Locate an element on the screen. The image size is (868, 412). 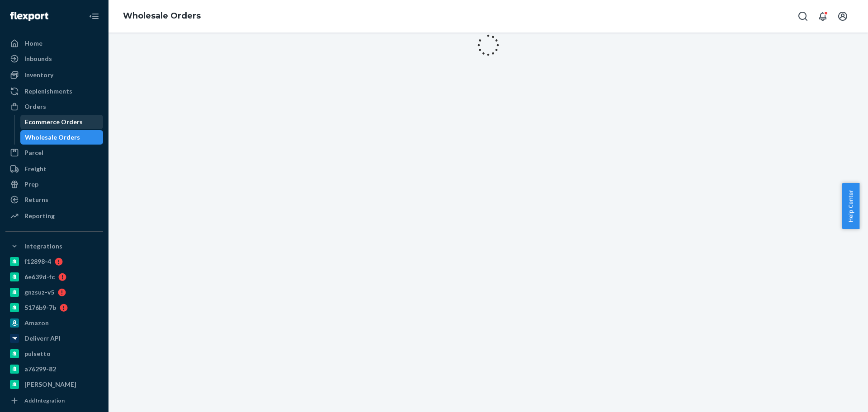
a: Ecommerce Orders is located at coordinates (62, 122).